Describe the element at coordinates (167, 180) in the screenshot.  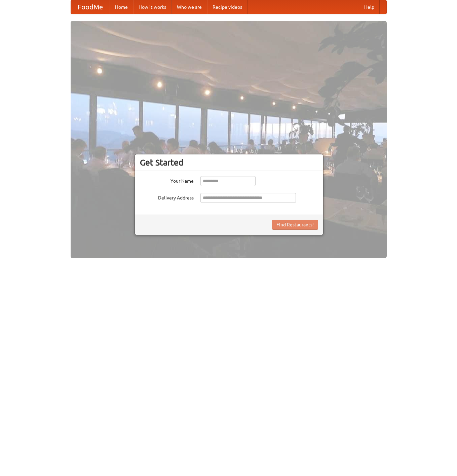
I see `label: Your Name` at that location.